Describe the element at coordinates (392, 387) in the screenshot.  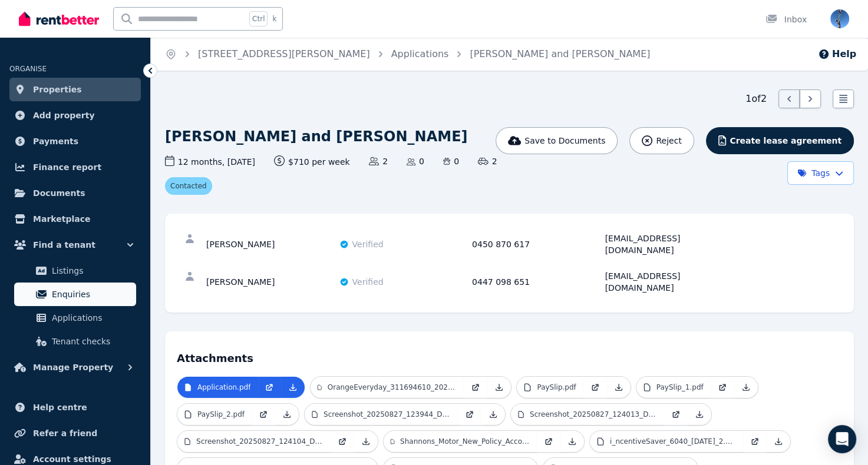
I see `p: OrangeEveryday_311694610_20250401_20250630.PDF` at that location.